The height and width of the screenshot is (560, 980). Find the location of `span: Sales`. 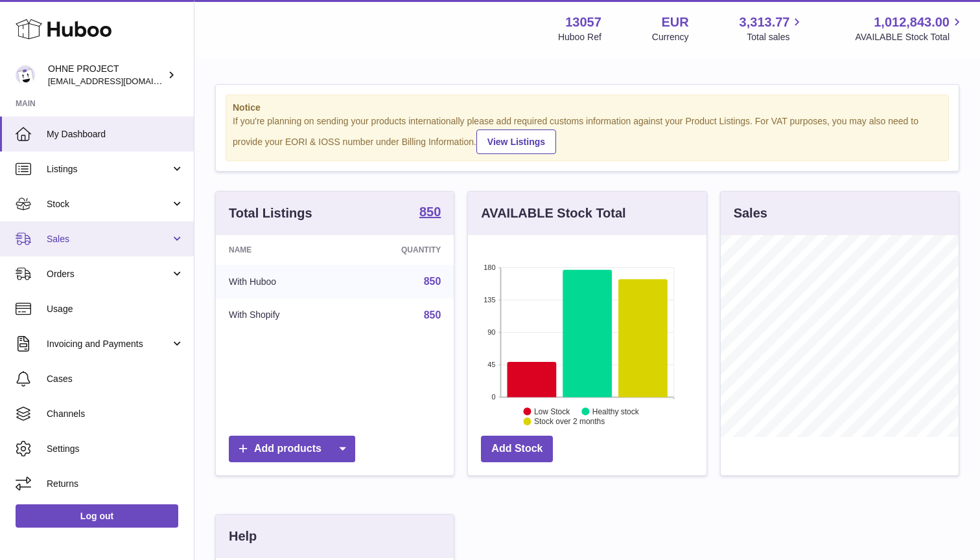

span: Sales is located at coordinates (108, 239).